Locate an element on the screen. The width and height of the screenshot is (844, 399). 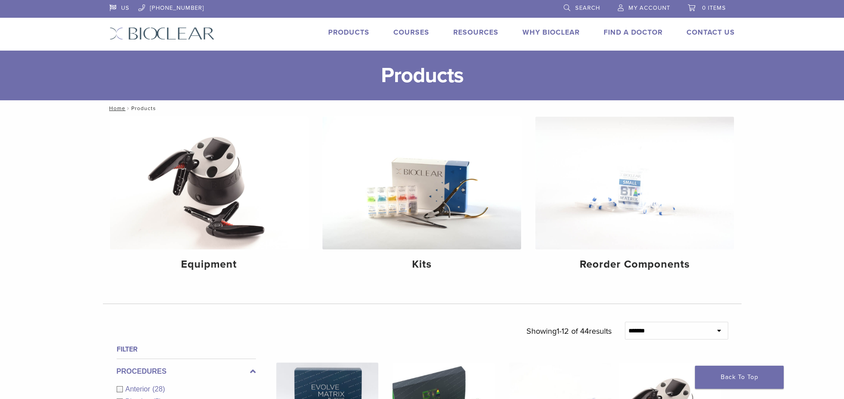
span: 0 items is located at coordinates (714, 8).